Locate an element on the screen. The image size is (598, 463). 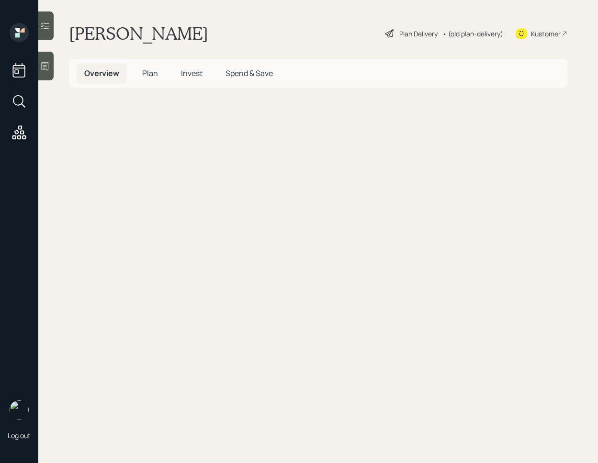
div: Log out is located at coordinates (19, 435).